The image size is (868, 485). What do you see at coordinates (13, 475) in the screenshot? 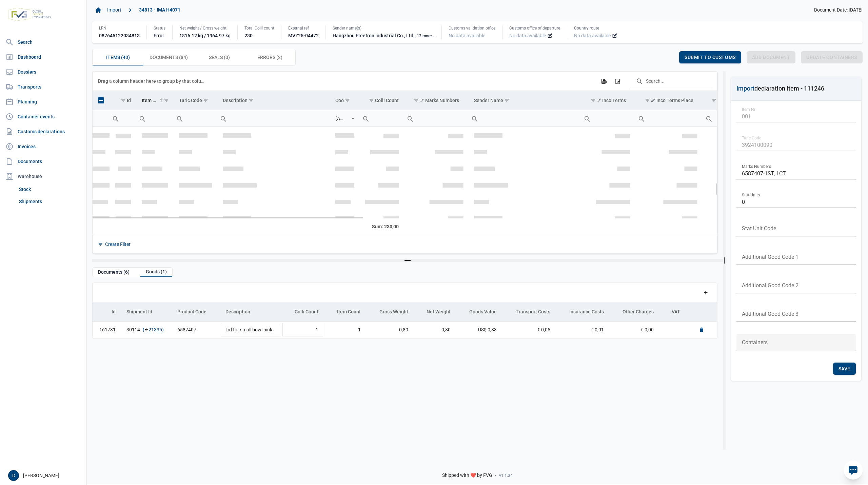
I see `div: D` at bounding box center [13, 475].